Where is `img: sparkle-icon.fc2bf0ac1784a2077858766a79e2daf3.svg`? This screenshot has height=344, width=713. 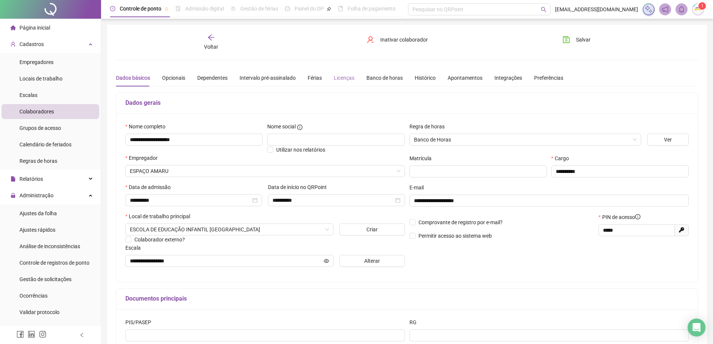 img: sparkle-icon.fc2bf0ac1784a2077858766a79e2daf3.svg is located at coordinates (648, 9).